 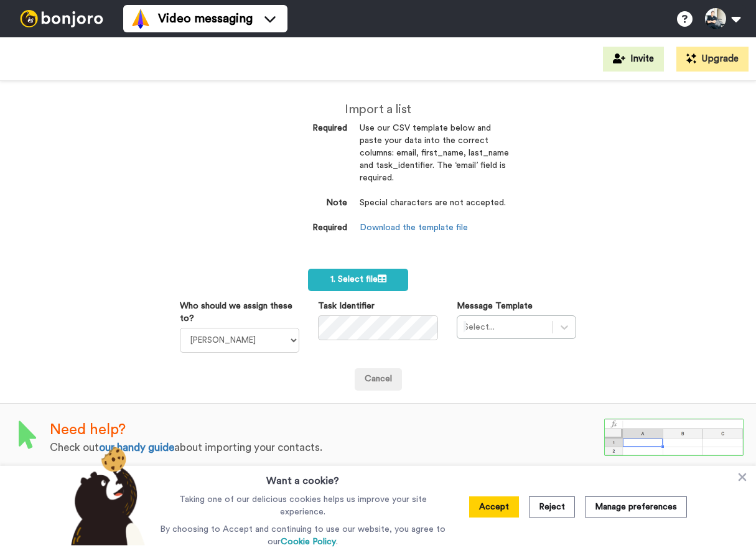 I want to click on dd: Special characters are not accepted., so click(x=434, y=210).